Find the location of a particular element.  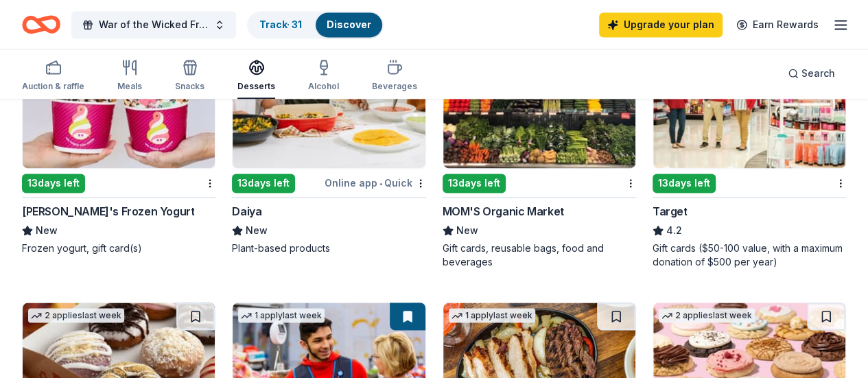

a: Image for MOM'S Organic Market13days leftMOM'S Organic MarketNewGift cards, reusable bags, food a... is located at coordinates (540, 153).